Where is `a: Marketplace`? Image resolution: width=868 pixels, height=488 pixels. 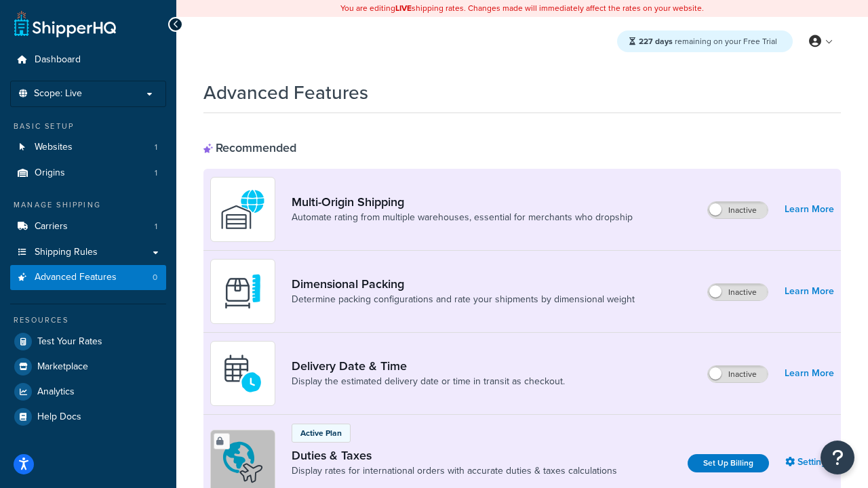 a: Marketplace is located at coordinates (88, 366).